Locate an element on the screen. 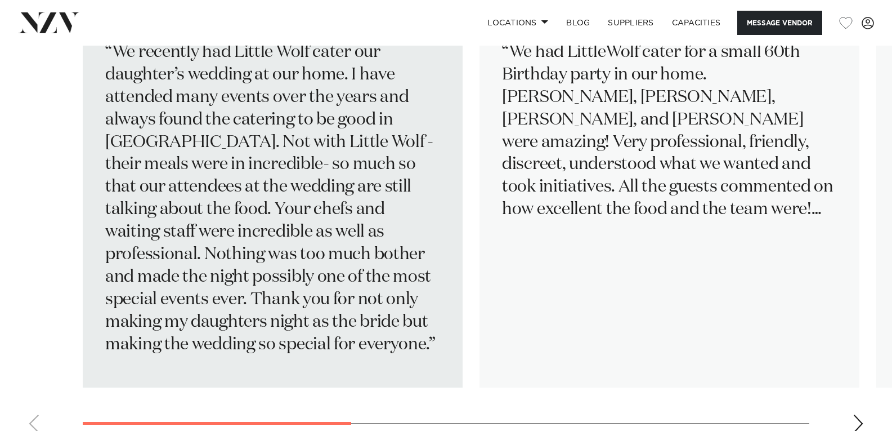 The height and width of the screenshot is (431, 892). img: nzv-logo.png is located at coordinates (48, 23).